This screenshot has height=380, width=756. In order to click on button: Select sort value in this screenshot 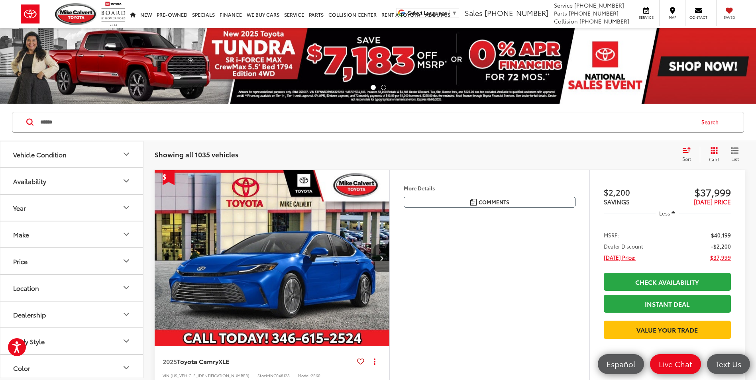, I will do `click(689, 155)`.